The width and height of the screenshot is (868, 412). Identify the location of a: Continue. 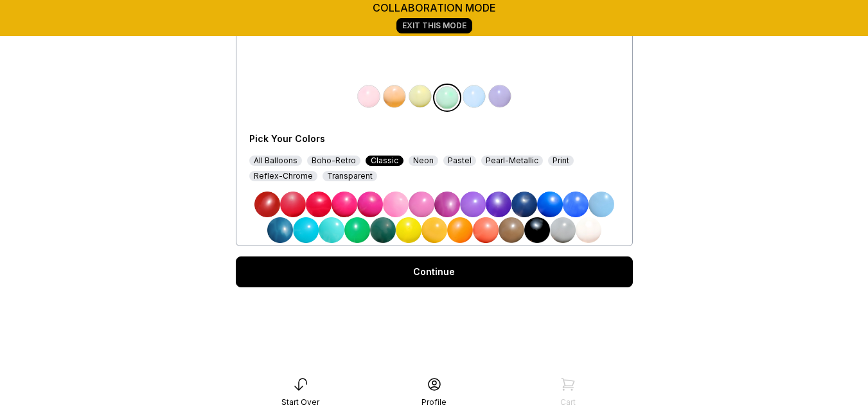
(435, 271).